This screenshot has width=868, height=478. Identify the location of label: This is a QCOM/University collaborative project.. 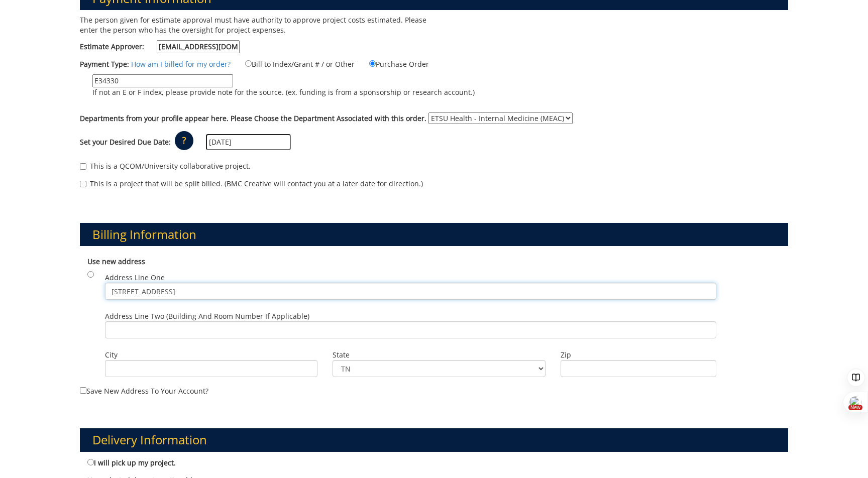
(165, 166).